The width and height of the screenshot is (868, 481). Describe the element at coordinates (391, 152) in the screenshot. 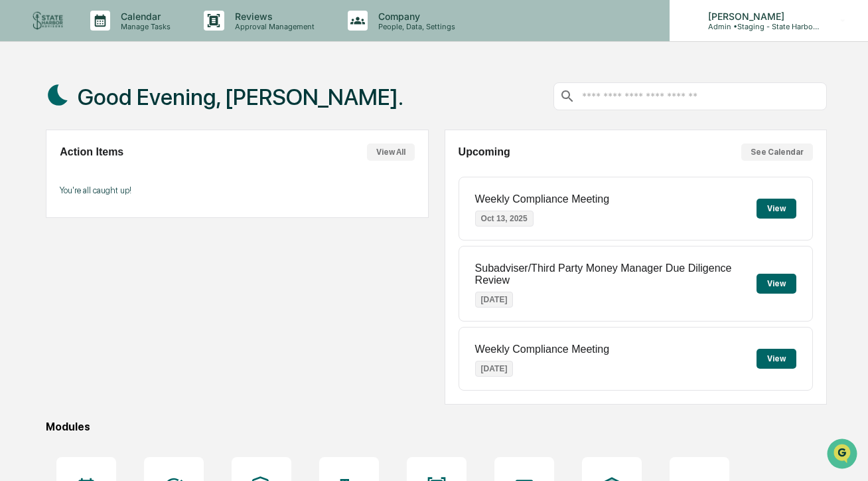

I see `button: View All` at that location.